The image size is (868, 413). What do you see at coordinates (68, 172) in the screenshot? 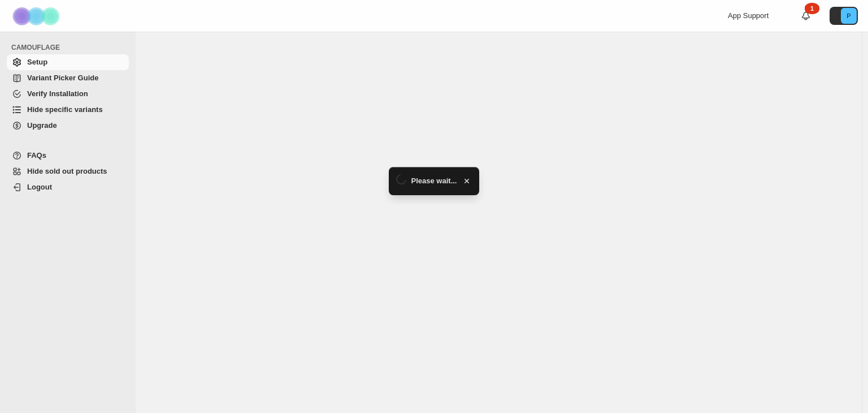
I see `a: Hide sold out products` at bounding box center [68, 172].